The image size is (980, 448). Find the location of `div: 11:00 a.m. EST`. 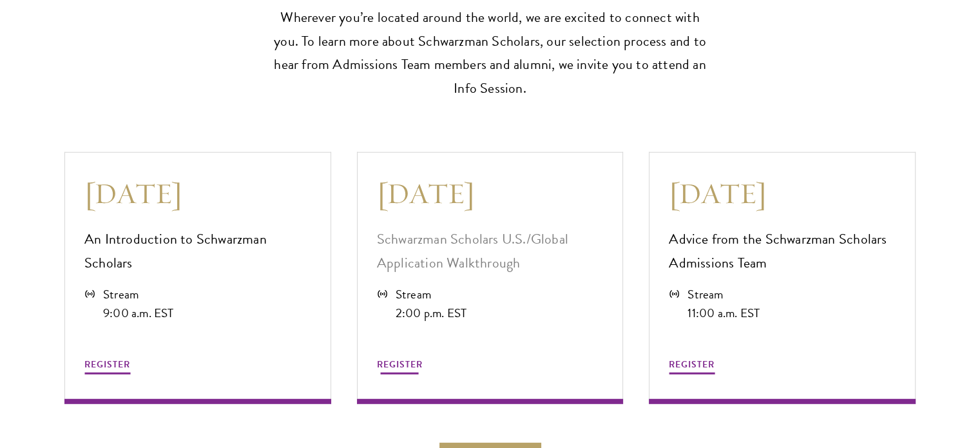

div: 11:00 a.m. EST is located at coordinates (724, 313).